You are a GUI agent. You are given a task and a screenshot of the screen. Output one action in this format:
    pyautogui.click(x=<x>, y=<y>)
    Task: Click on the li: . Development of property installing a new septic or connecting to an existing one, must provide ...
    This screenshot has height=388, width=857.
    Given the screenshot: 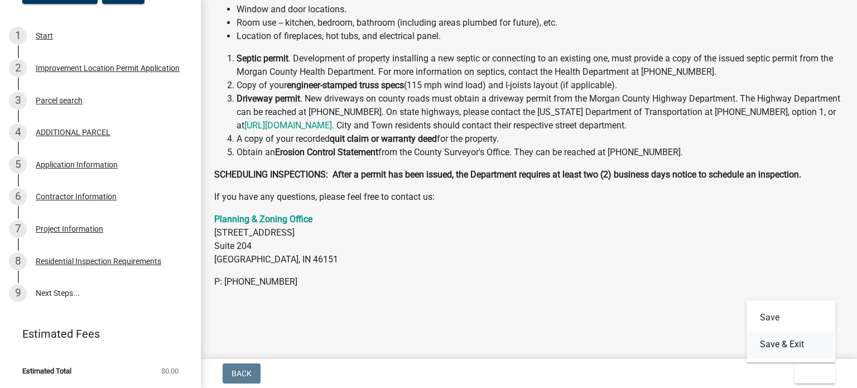 What is the action you would take?
    pyautogui.click(x=540, y=65)
    